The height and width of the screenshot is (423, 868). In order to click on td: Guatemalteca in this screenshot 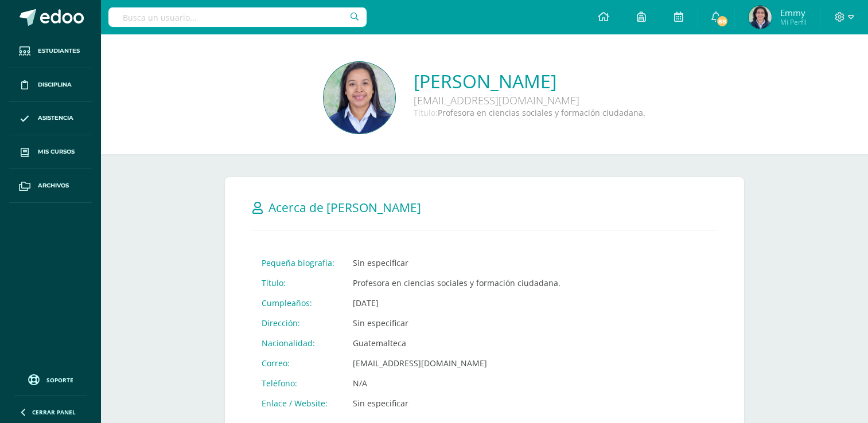, I will do `click(457, 343)`.